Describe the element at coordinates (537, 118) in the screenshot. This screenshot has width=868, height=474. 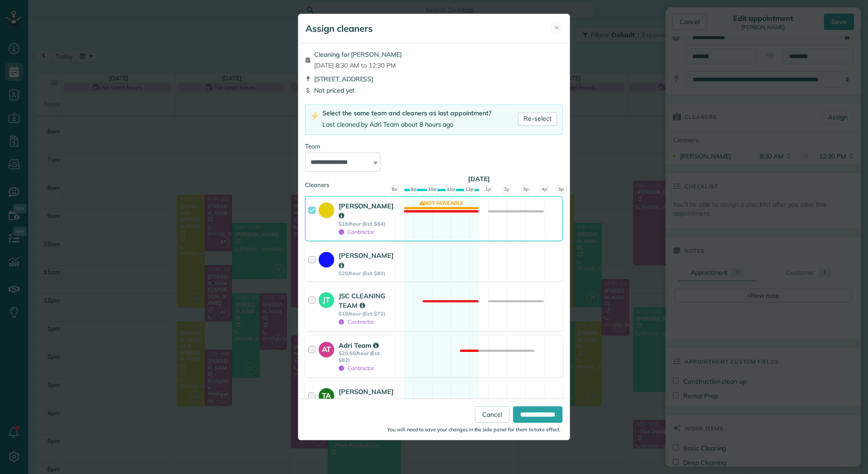
I see `a: Re-select` at that location.